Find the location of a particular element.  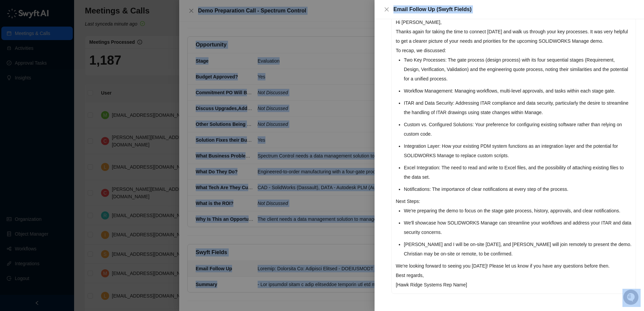

li: ITAR and Data Security: Addressing ITAR compliance and data security, particularly the desire to ... is located at coordinates (518, 108).